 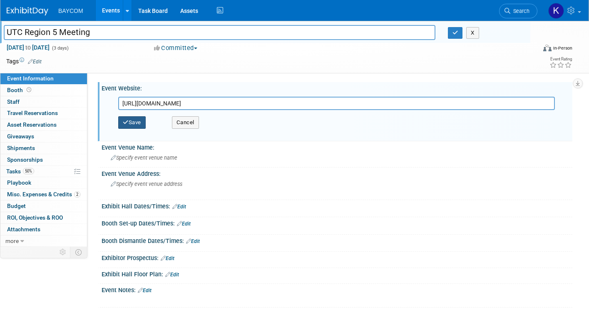 I want to click on span: to, so click(x=28, y=47).